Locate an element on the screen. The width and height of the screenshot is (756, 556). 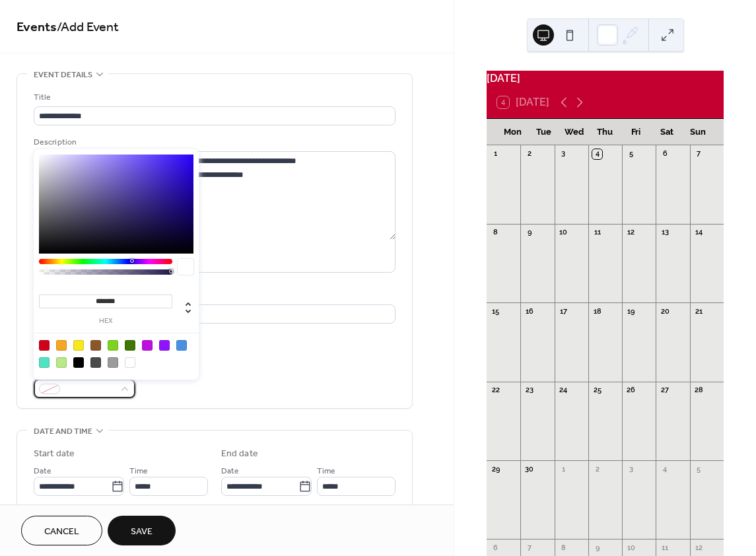
div: Start date is located at coordinates (54, 454).